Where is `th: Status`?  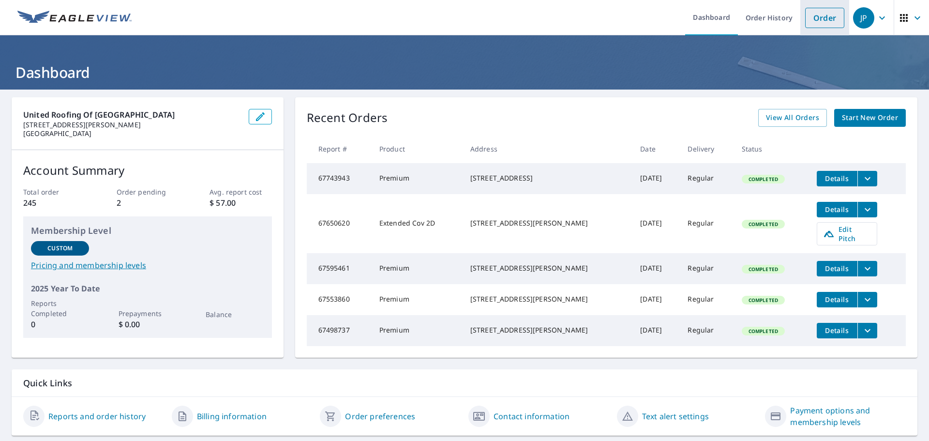
th: Status is located at coordinates (772, 149).